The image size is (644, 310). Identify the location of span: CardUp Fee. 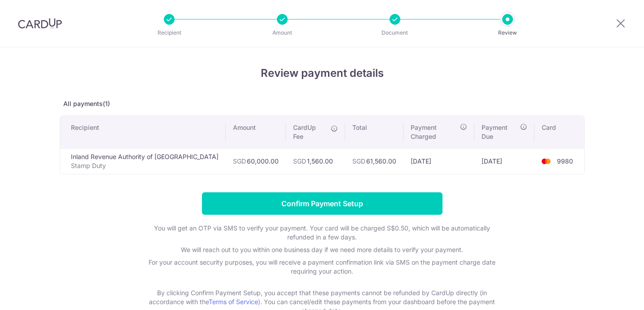
(310, 132).